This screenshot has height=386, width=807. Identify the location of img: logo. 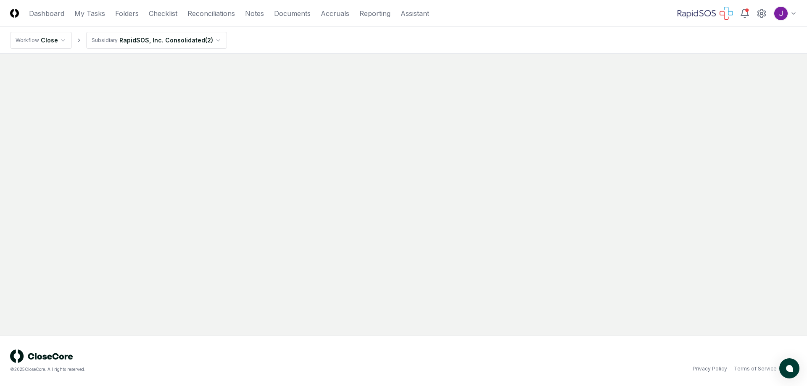
(42, 356).